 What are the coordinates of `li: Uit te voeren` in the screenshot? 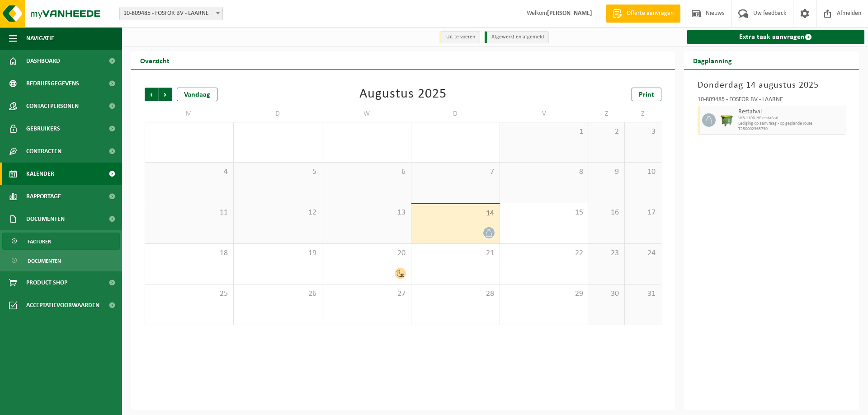 It's located at (460, 37).